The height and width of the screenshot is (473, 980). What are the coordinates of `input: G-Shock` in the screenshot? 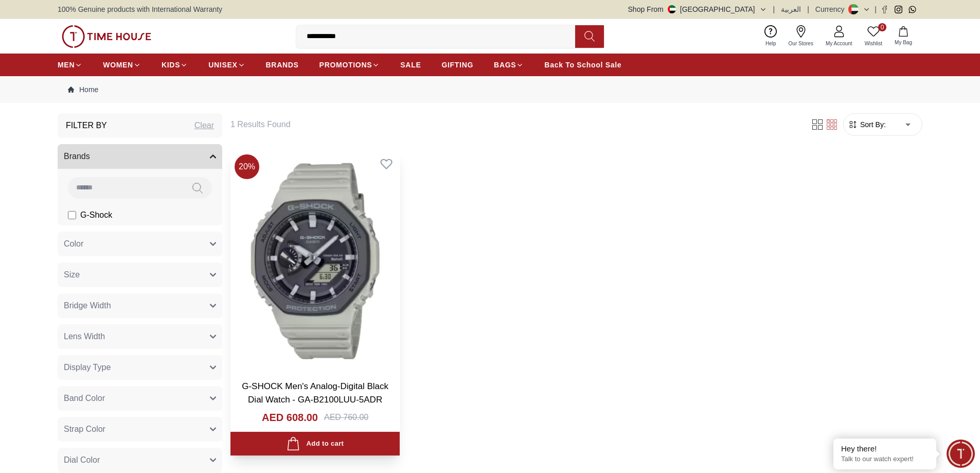 It's located at (72, 215).